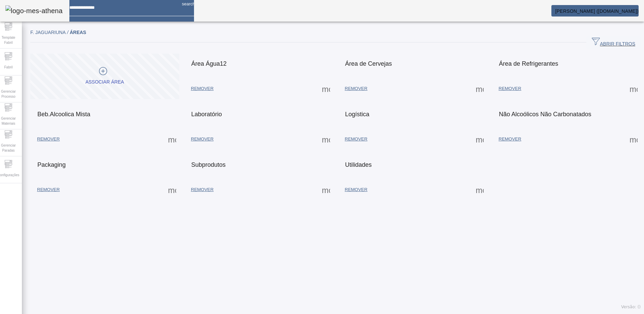 The width and height of the screenshot is (644, 314). Describe the element at coordinates (529, 63) in the screenshot. I see `span: Área de Refrigerantes` at that location.